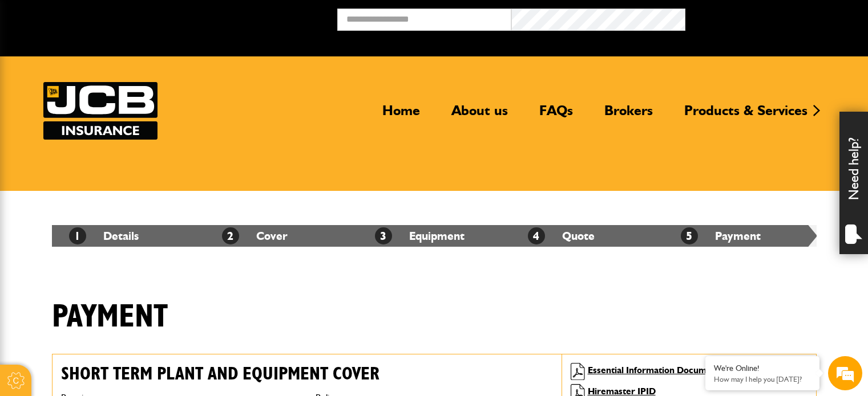 This screenshot has width=868, height=396. Describe the element at coordinates (104, 236) in the screenshot. I see `a: 1Details` at that location.